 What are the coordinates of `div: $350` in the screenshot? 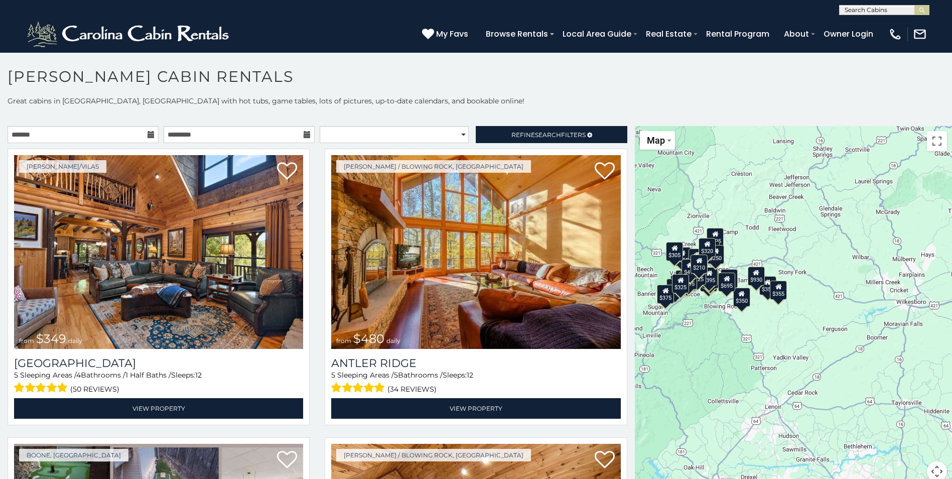 It's located at (741, 297).